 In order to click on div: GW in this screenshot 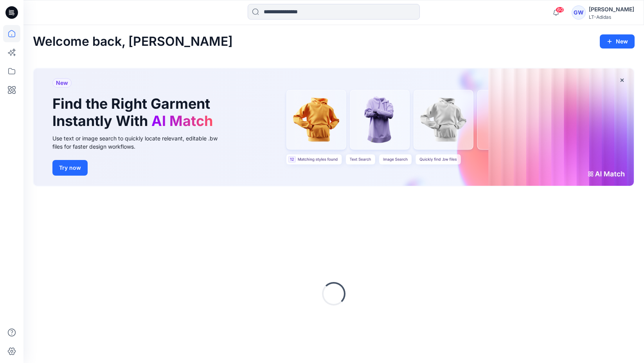, I will do `click(579, 13)`.